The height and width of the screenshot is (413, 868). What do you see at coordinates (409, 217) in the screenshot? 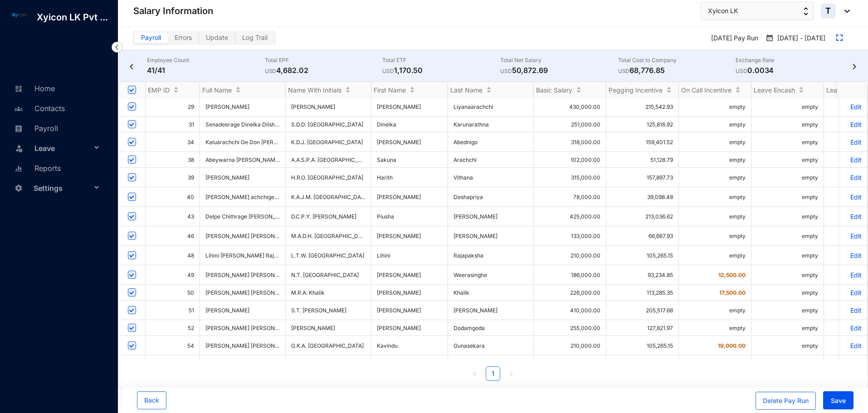
I see `td: Piusha` at bounding box center [409, 217].